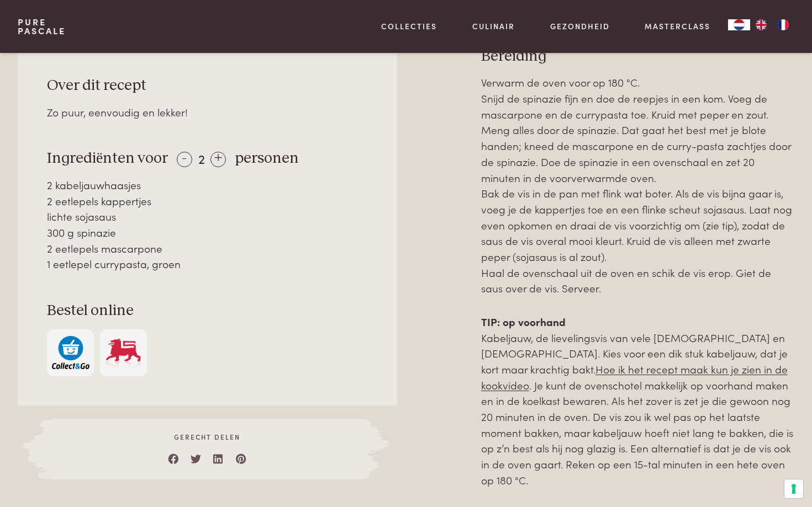 This screenshot has height=507, width=812. What do you see at coordinates (107, 158) in the screenshot?
I see `span: Ingrediënten voor` at bounding box center [107, 158].